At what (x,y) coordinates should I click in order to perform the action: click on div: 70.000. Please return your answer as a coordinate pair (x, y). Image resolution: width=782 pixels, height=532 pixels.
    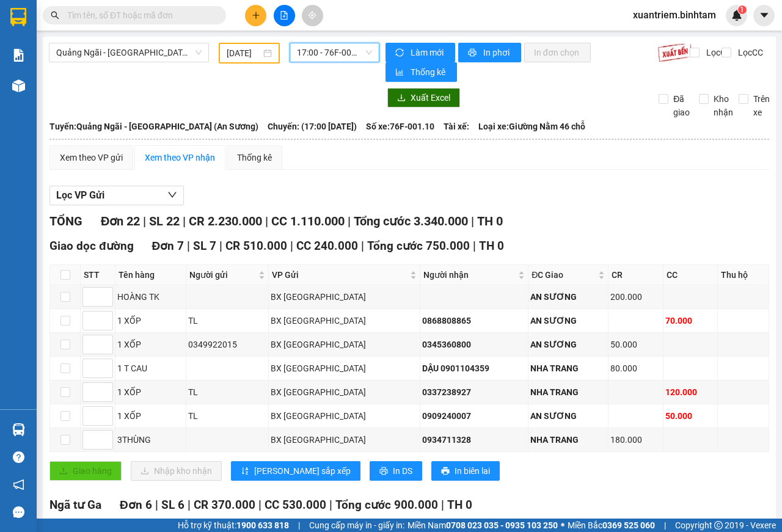
    Looking at the image, I should click on (691, 321).